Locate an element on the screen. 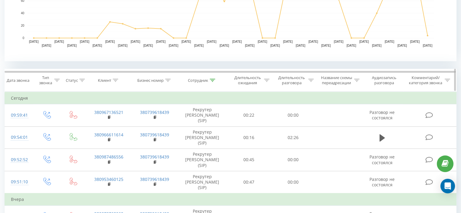 The width and height of the screenshot is (461, 213). div: Клиент is located at coordinates (105, 80).